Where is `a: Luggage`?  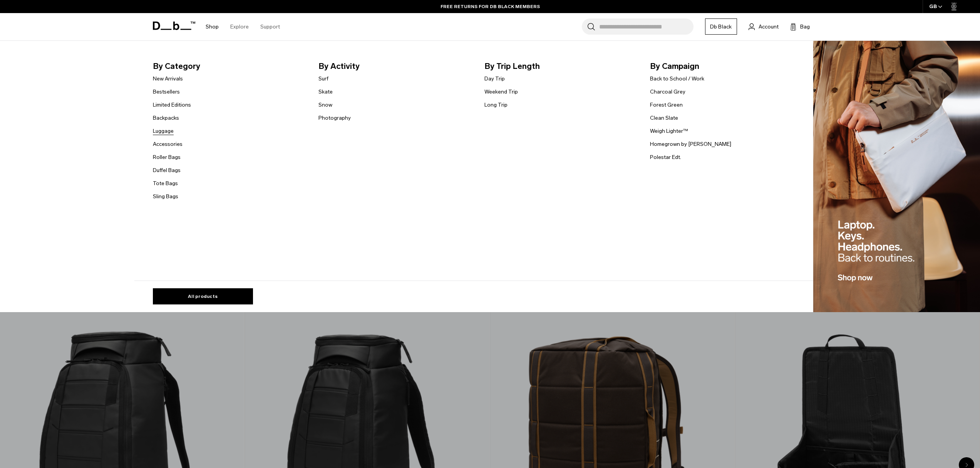 a: Luggage is located at coordinates (163, 131).